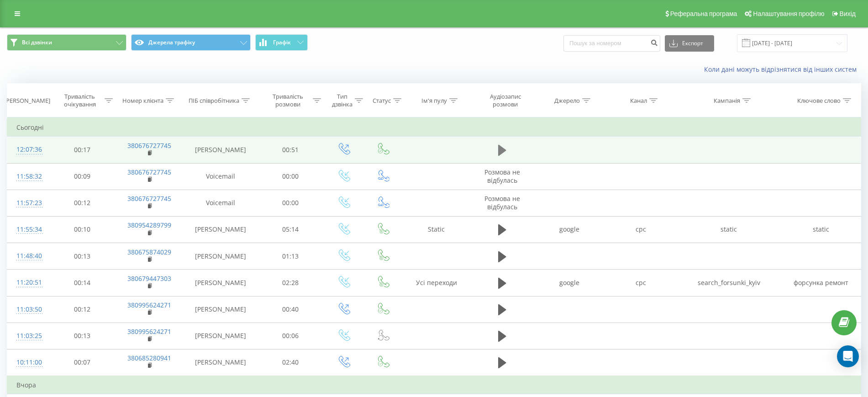 The image size is (868, 397). What do you see at coordinates (689, 44) in the screenshot?
I see `button: Експорт` at bounding box center [689, 44].